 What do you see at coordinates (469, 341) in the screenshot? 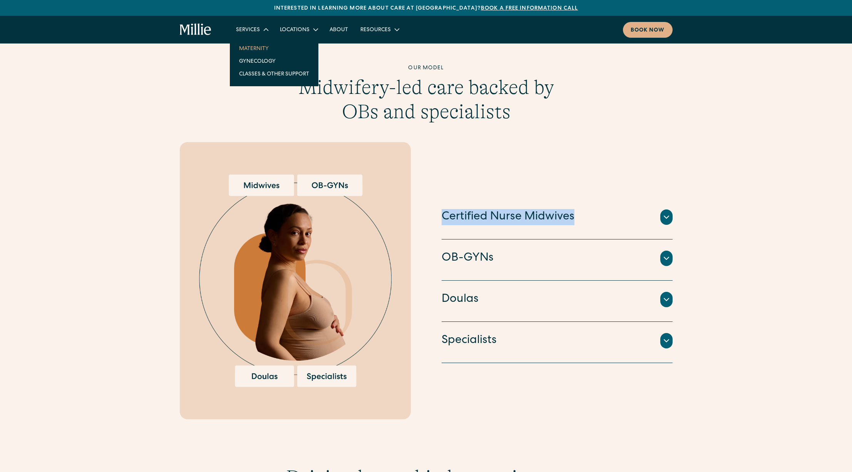
I see `h4: Specialists` at bounding box center [469, 341].